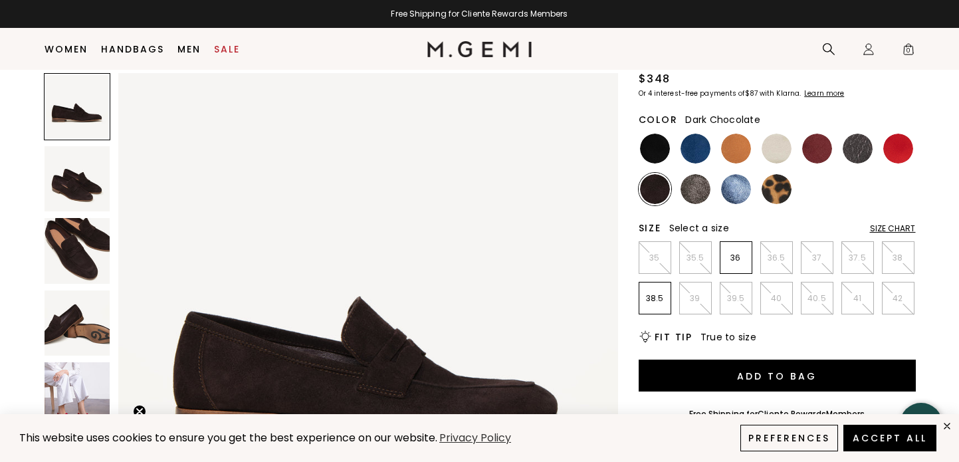  What do you see at coordinates (817, 148) in the screenshot?
I see `img: Burgundy` at bounding box center [817, 148].